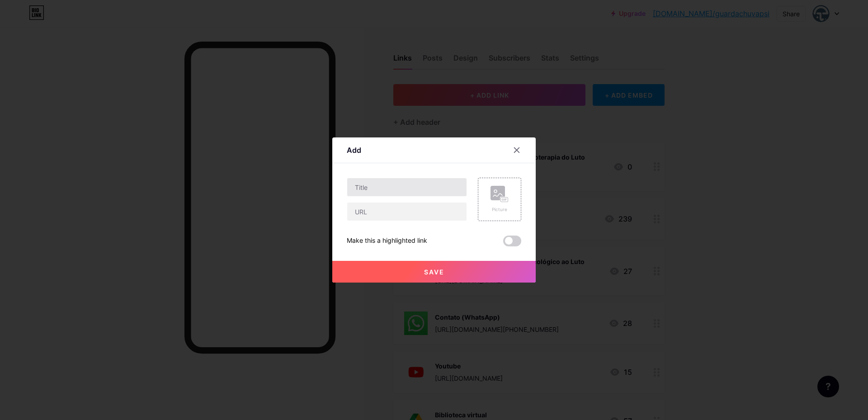  Describe the element at coordinates (354, 150) in the screenshot. I see `div: Add` at that location.